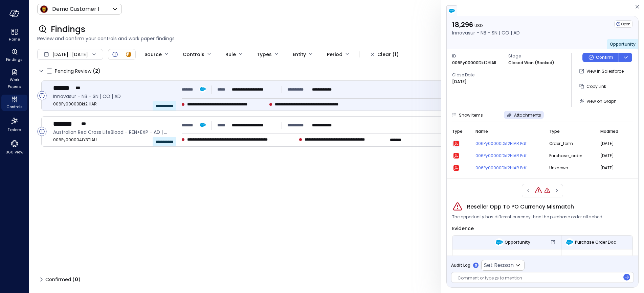 This screenshot has height=293, width=644. Describe the element at coordinates (570, 168) in the screenshot. I see `span: unknown` at that location.